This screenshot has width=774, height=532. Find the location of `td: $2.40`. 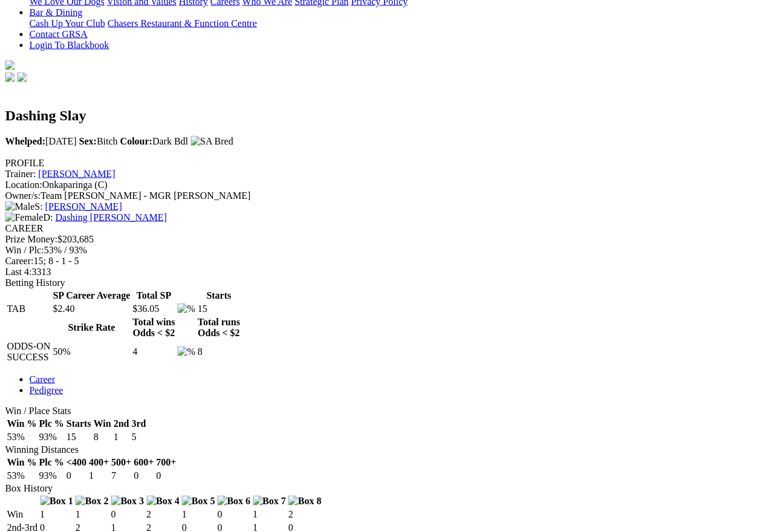

td: $2.40 is located at coordinates (92, 309).